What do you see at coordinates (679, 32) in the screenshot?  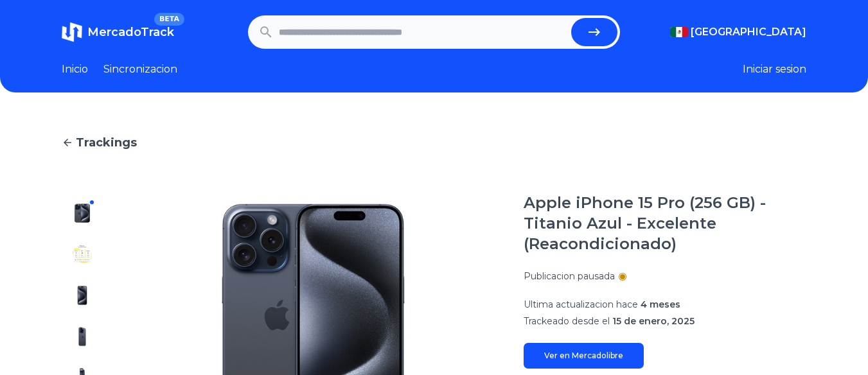 I see `img: Mexico` at bounding box center [679, 32].